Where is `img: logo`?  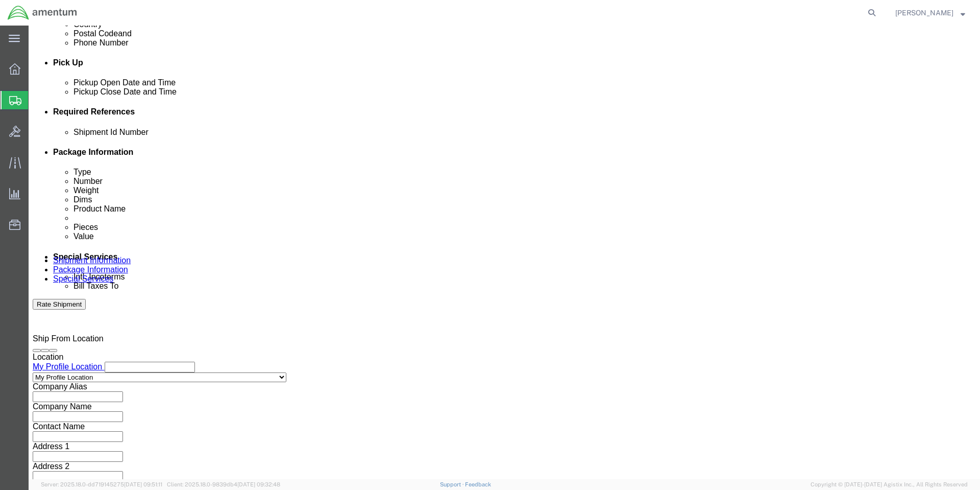
img: logo is located at coordinates (43, 12).